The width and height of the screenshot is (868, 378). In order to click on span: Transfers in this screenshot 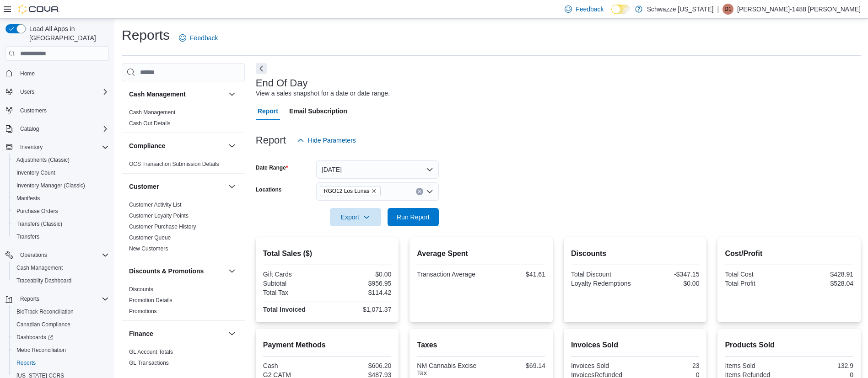, I will do `click(61, 237)`.